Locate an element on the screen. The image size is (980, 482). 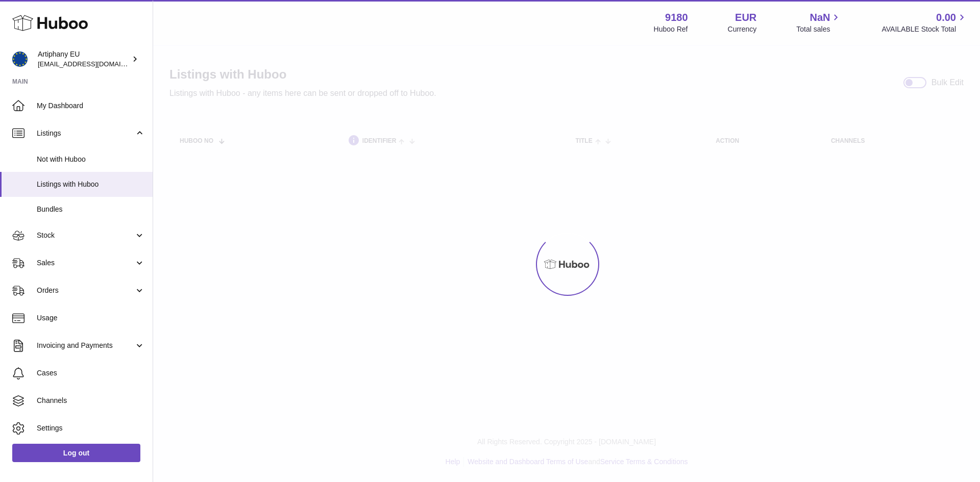
span: Sales is located at coordinates (85, 263).